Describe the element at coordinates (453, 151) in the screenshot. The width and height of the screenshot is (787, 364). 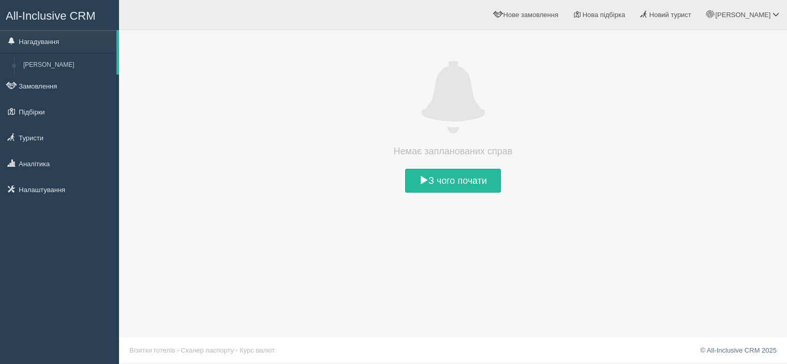
I see `h4: Немає запланованих справ` at that location.